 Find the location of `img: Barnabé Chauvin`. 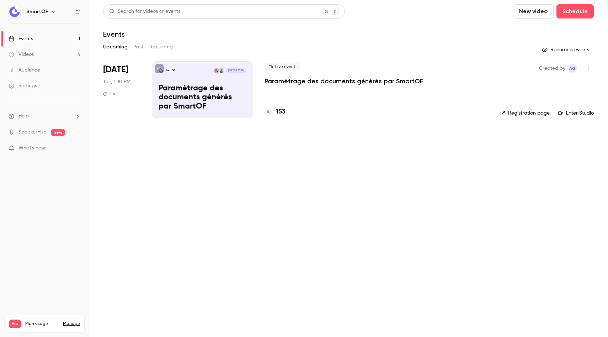

img: Barnabé Chauvin is located at coordinates (222, 70).